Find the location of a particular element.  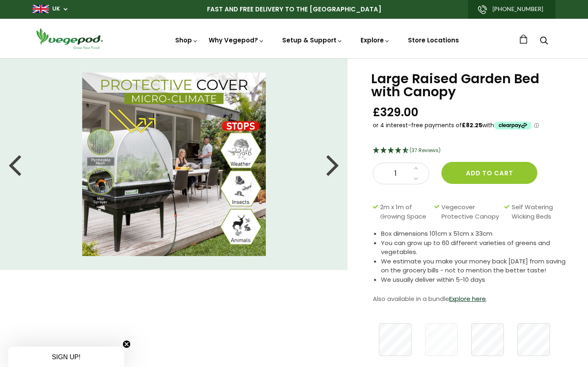

span: (37 Reviews) is located at coordinates (425, 150).